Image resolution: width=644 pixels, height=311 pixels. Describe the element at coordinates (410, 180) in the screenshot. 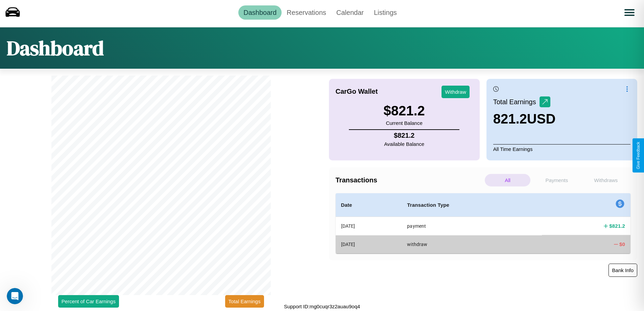

I see `h4: Transactions` at that location.